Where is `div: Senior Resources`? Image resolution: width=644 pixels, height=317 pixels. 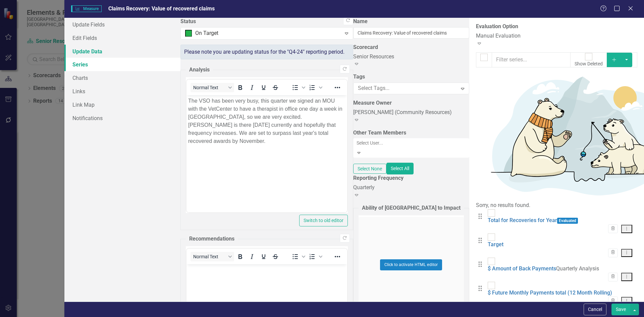
div: Senior Resources is located at coordinates (411, 57).